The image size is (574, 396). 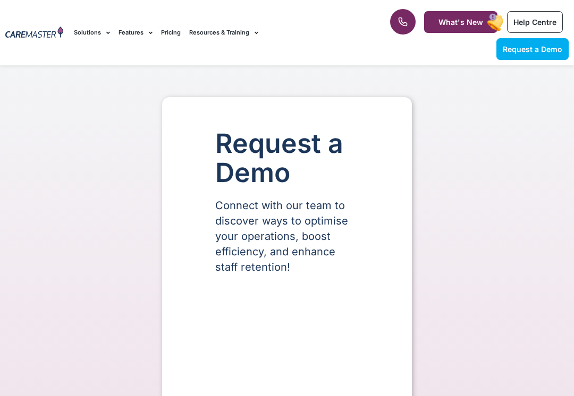 What do you see at coordinates (224, 32) in the screenshot?
I see `a: Resources & Training` at bounding box center [224, 32].